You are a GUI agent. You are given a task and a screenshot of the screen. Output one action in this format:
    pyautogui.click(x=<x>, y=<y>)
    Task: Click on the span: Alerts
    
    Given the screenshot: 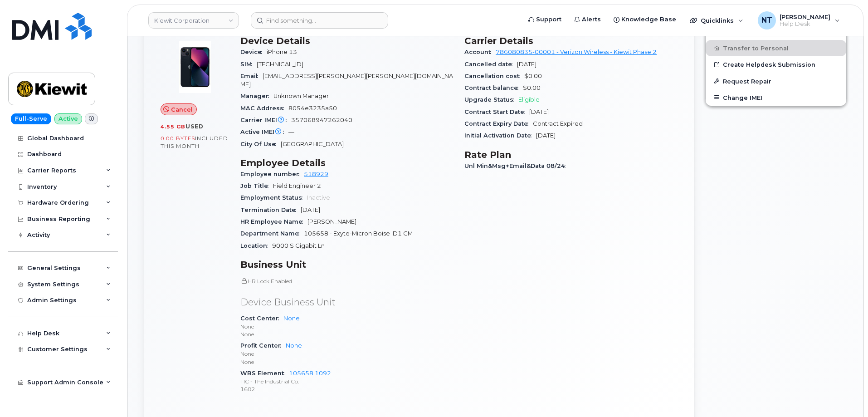 What is the action you would take?
    pyautogui.click(x=591, y=20)
    